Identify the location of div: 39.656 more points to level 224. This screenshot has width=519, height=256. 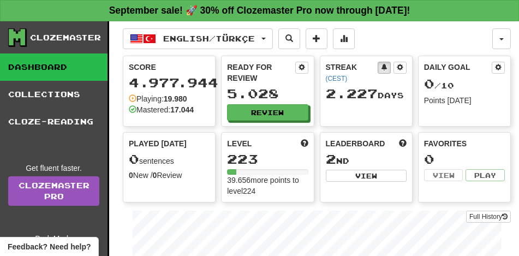
(268, 186).